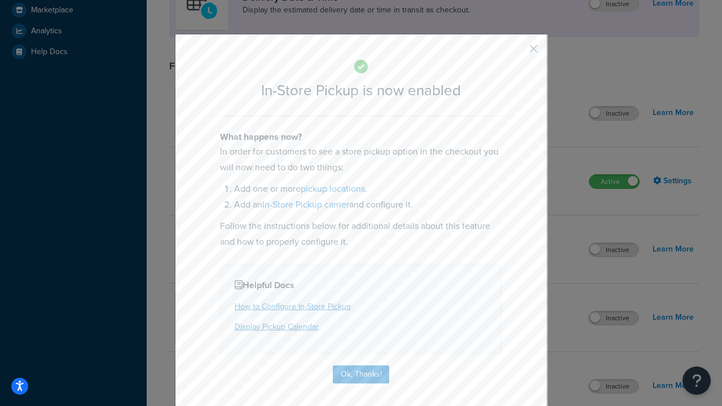 This screenshot has height=406, width=722. I want to click on h4: What happens now?, so click(361, 137).